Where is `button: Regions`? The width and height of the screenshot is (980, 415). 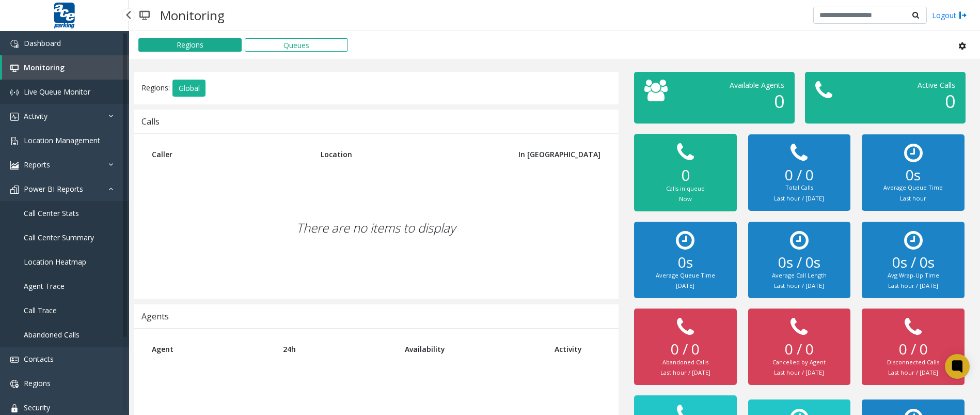 button: Regions is located at coordinates (190, 45).